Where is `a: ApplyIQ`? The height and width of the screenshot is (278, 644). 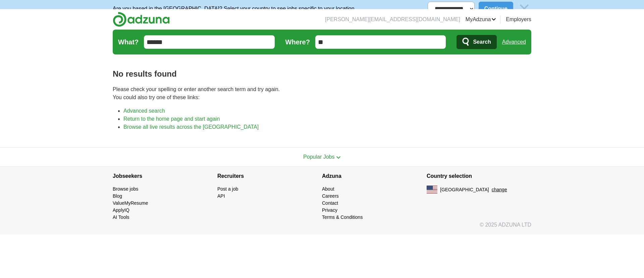 a: ApplyIQ is located at coordinates (121, 210).